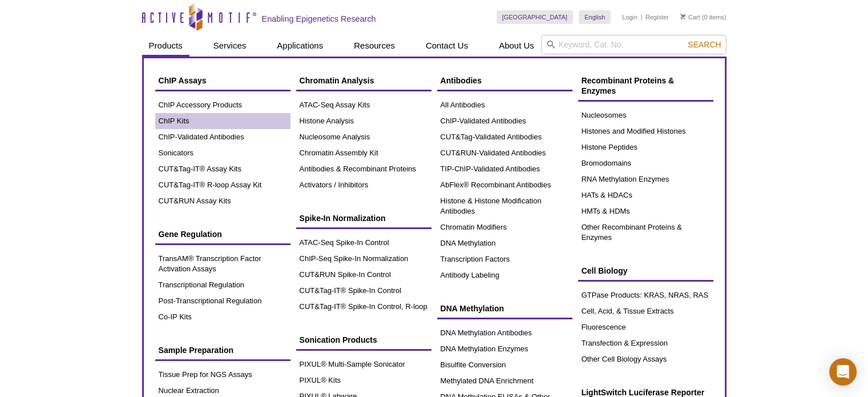 This screenshot has width=868, height=397. What do you see at coordinates (338, 340) in the screenshot?
I see `span: Sonication Products` at bounding box center [338, 340].